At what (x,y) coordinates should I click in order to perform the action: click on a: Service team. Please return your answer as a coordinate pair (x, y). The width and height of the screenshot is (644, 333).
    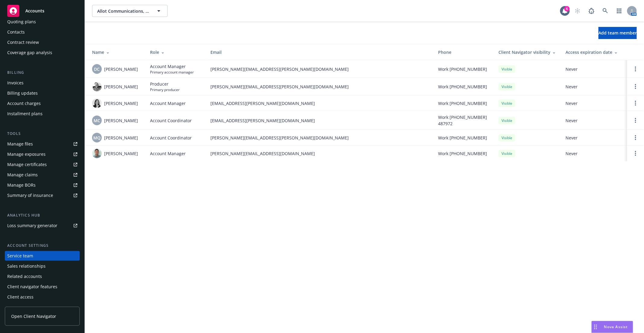
    Looking at the image, I should click on (42, 256).